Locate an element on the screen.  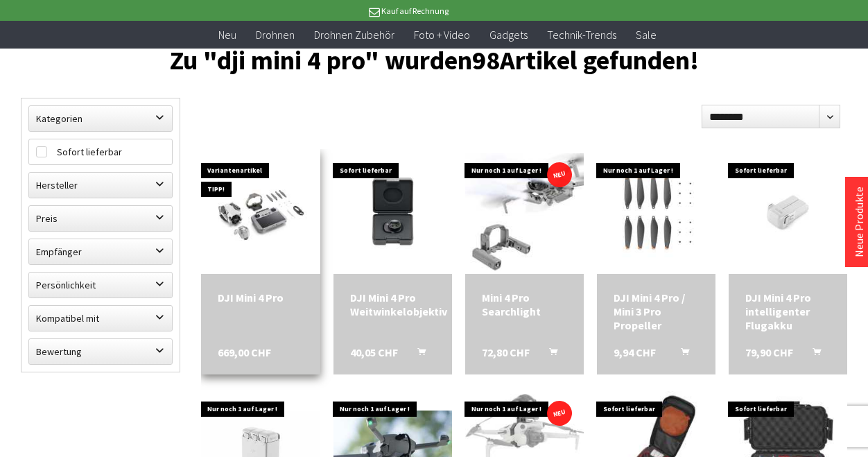
div: DJI Mini 4 Pro Weitwinkelobjektiv is located at coordinates (392, 305).